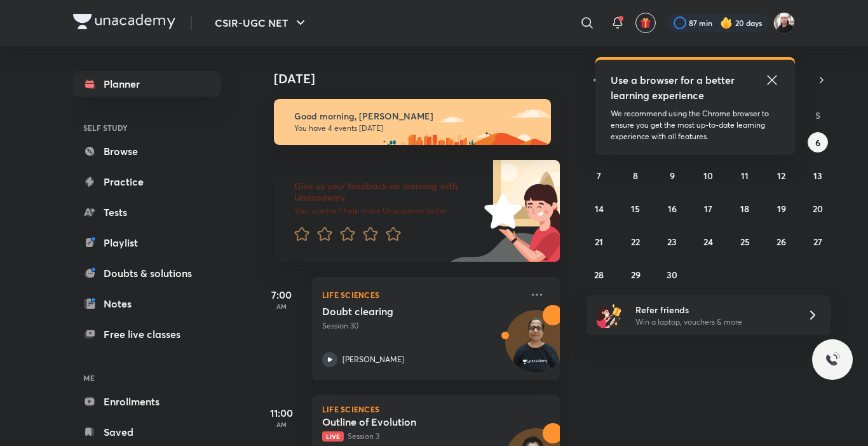 This screenshot has width=868, height=446. Describe the element at coordinates (672, 274) in the screenshot. I see `abbr: September 30, 2025` at that location.